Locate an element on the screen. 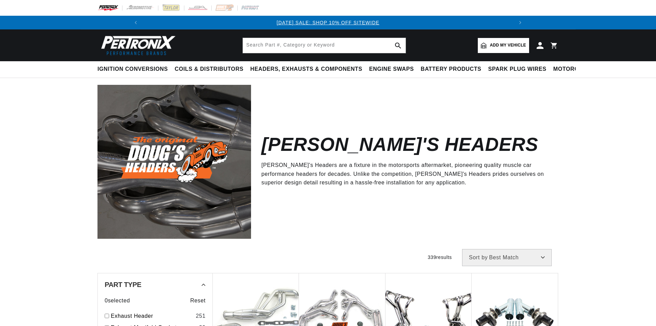 This screenshot has height=326, width=656. summary: Spark Plug Wires is located at coordinates (517, 69).